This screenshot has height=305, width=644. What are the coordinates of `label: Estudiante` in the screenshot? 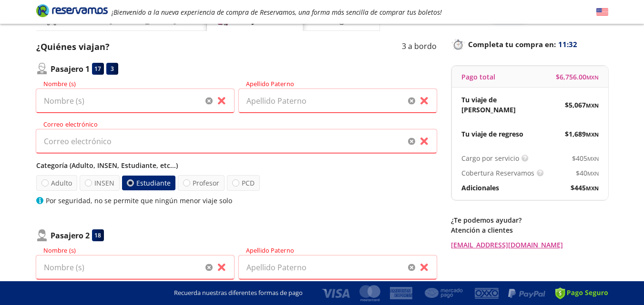 It's located at (148, 183).